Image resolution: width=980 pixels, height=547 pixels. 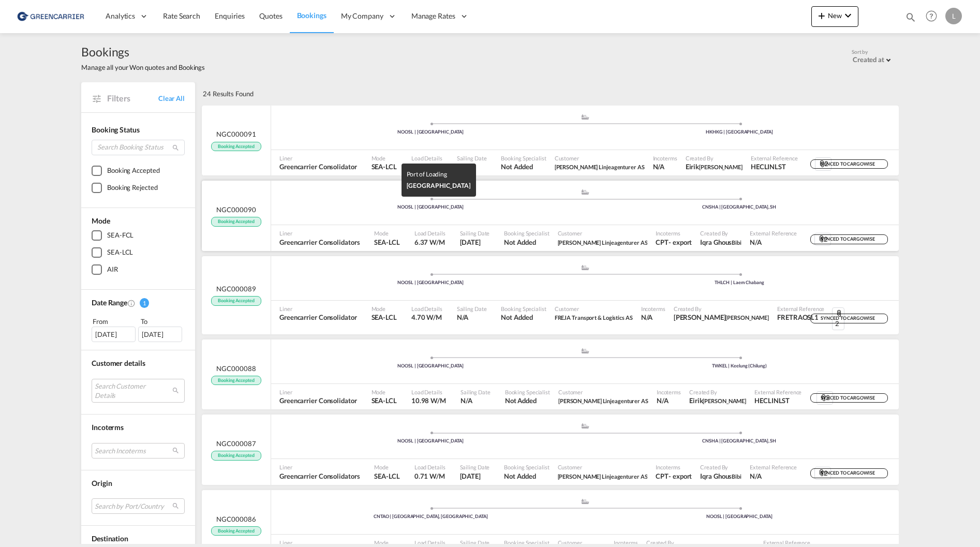 I want to click on div: Destination, so click(x=138, y=539).